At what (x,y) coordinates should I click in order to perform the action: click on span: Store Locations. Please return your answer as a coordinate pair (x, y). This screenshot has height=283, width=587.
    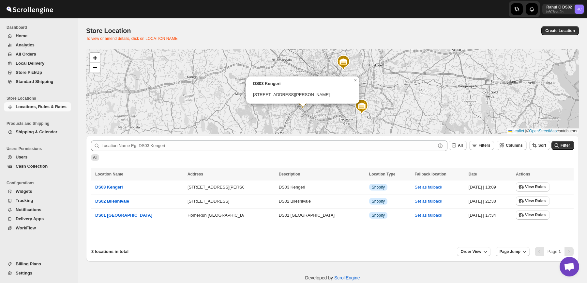
    Looking at the image, I should click on (40, 98).